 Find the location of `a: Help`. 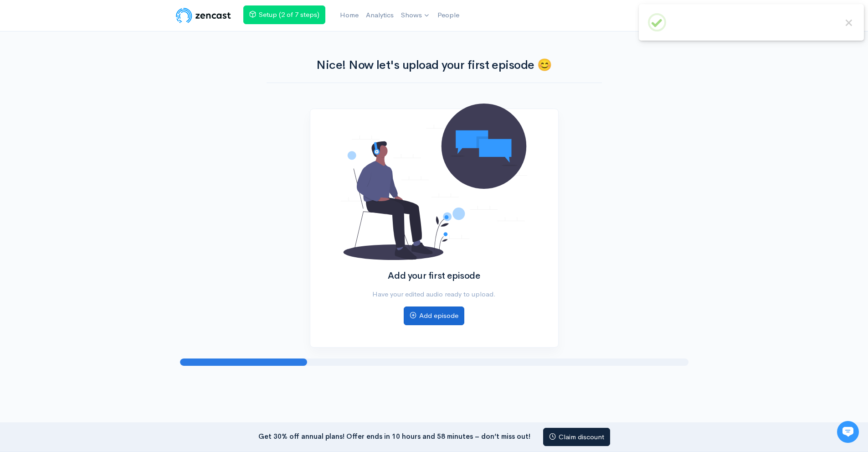

a: Help is located at coordinates (651, 16).